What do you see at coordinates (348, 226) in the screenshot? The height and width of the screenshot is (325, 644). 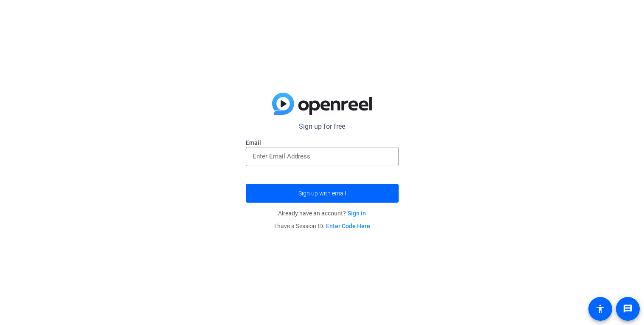 I see `a: Enter Code Here` at bounding box center [348, 226].